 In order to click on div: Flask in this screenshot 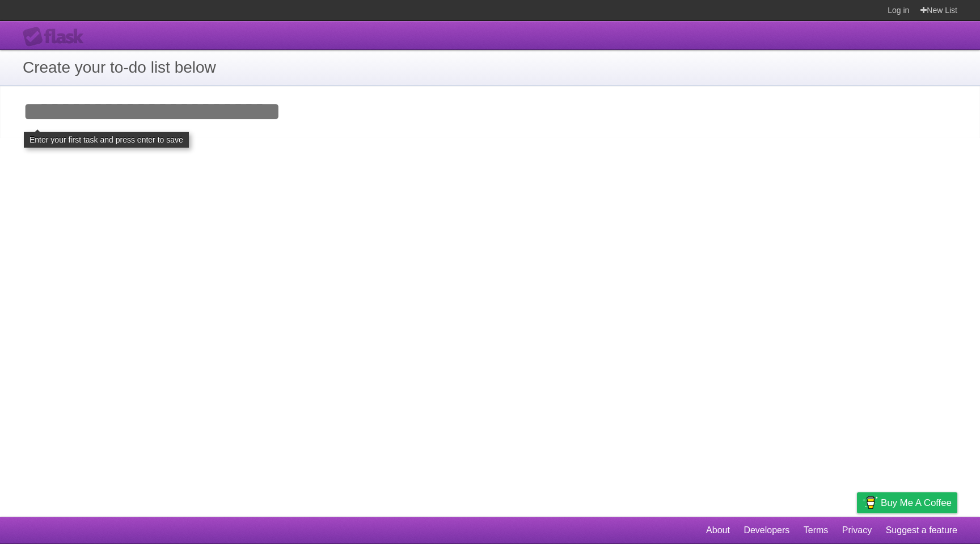, I will do `click(57, 37)`.